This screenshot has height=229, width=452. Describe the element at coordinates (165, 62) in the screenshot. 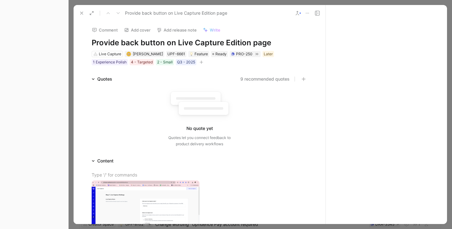

I see `div: 2 - Small` at that location.